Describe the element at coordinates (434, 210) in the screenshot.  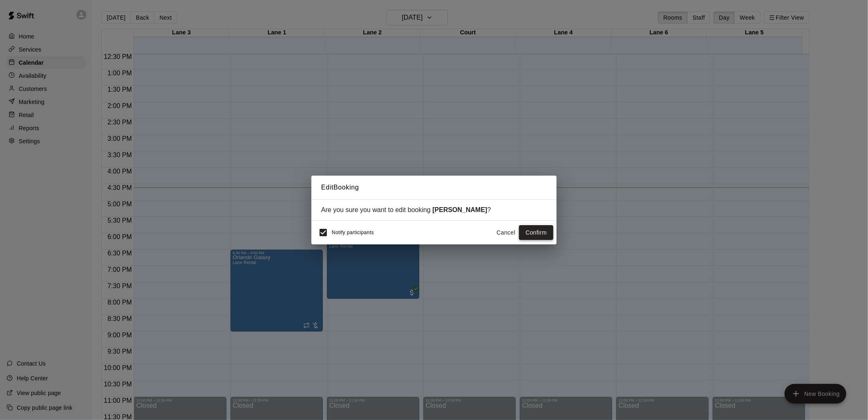
I see `div: Are you sure you want to edit booking ?` at that location.